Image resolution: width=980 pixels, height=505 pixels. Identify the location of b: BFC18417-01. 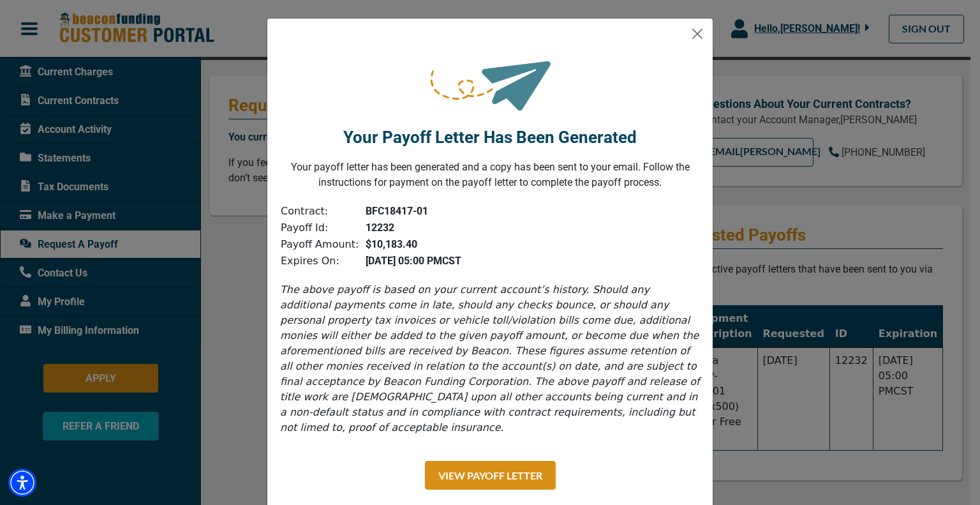
(397, 211).